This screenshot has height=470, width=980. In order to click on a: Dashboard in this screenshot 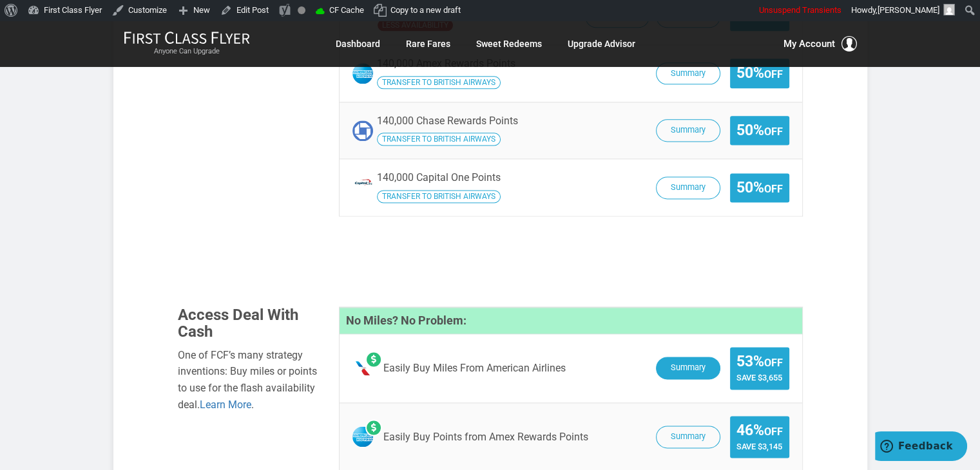, I will do `click(357, 43)`.